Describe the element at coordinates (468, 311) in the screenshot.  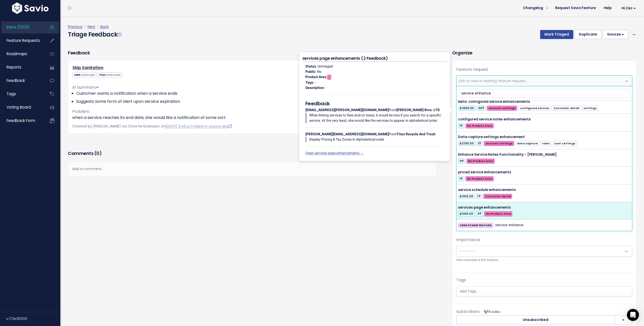
I see `span: Subscribers` at that location.